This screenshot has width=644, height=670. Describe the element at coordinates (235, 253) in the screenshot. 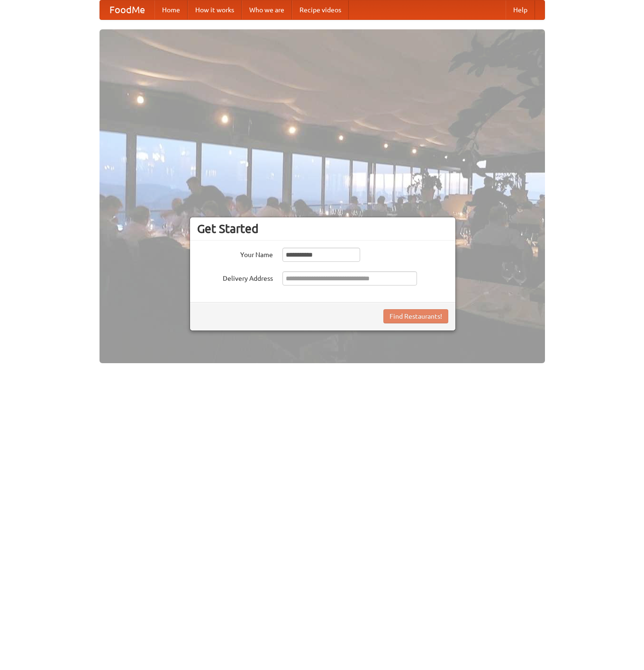

I see `label: Your Name` at that location.